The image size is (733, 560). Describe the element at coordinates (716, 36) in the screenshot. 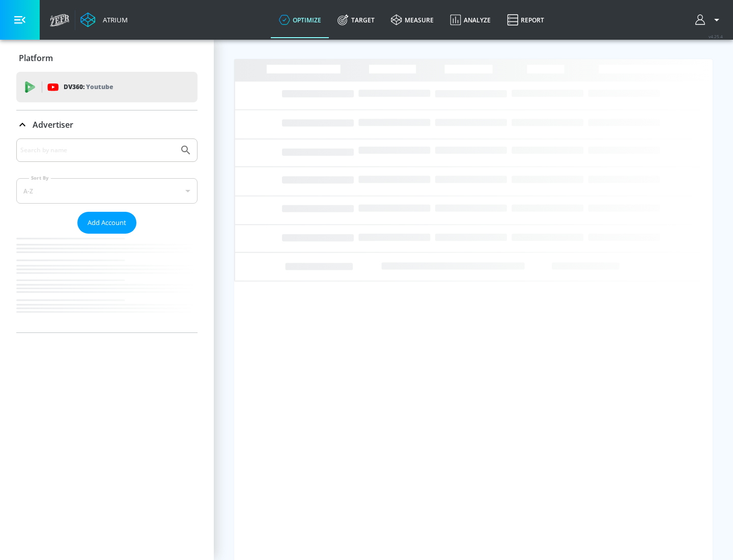

I see `span: v 4.25.4` at that location.